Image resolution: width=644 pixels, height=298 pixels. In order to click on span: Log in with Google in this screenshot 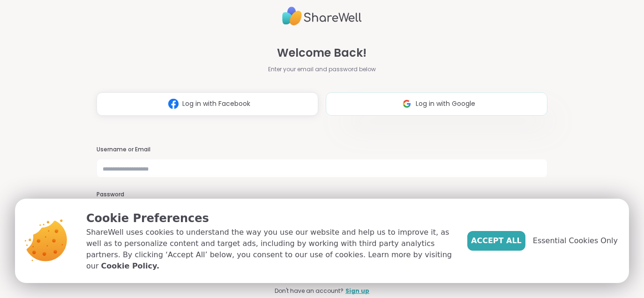, I will do `click(445, 104)`.